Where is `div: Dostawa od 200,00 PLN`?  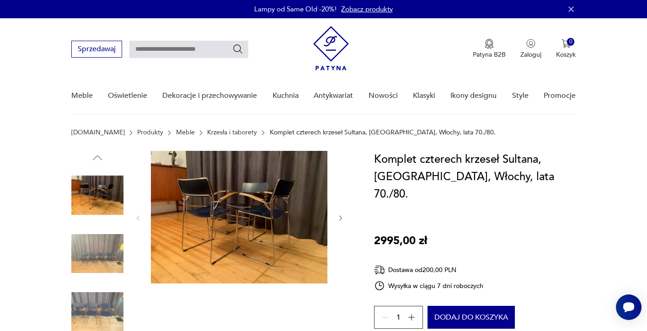 div: Dostawa od 200,00 PLN is located at coordinates (429, 270).